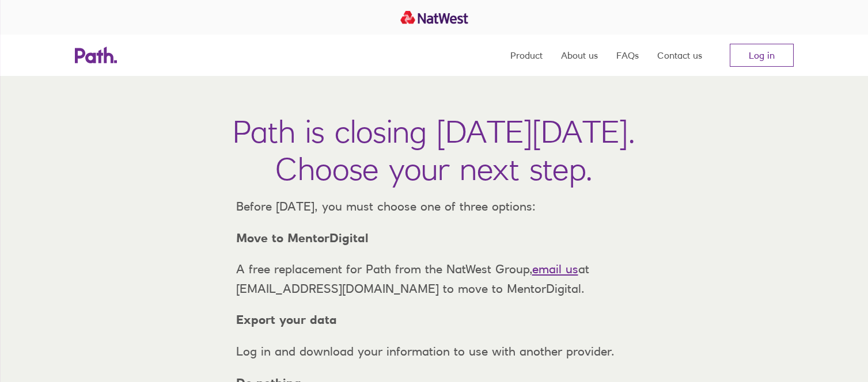 The width and height of the screenshot is (868, 382). I want to click on a: FAQs, so click(627, 55).